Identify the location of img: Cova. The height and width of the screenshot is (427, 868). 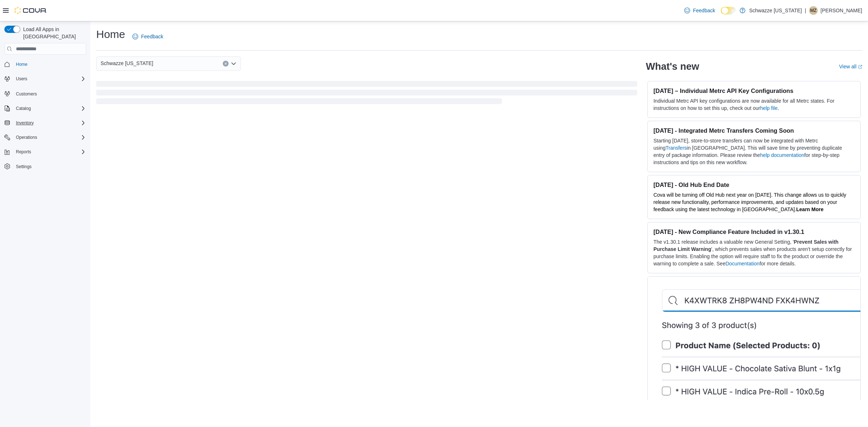
(31, 11).